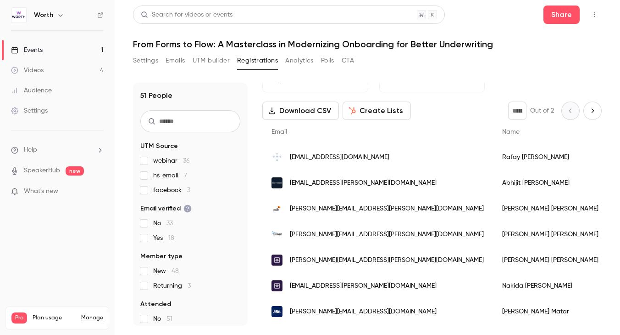  Describe the element at coordinates (170, 175) in the screenshot. I see `span: hs_email` at that location.